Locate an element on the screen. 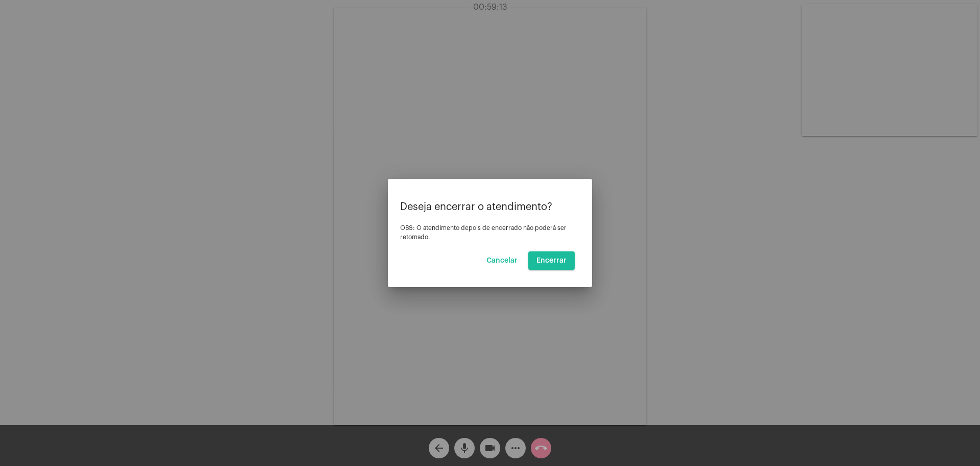 The height and width of the screenshot is (466, 980). button: Encerrar is located at coordinates (552, 261).